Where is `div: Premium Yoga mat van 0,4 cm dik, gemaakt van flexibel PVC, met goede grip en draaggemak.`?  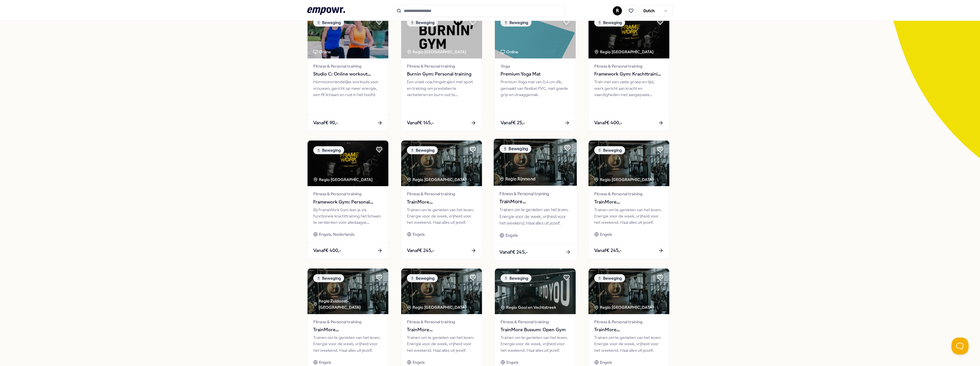 div: Premium Yoga mat van 0,4 cm dik, gemaakt van flexibel PVC, met goede grip en draaggemak. is located at coordinates (535, 88).